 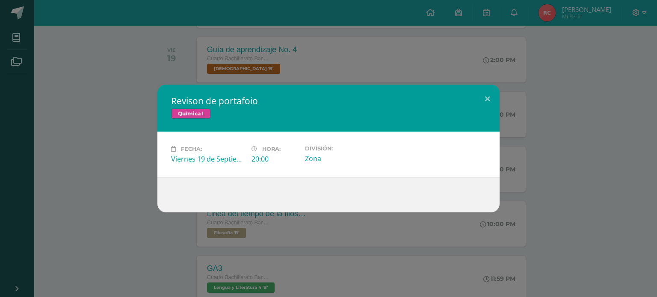 I want to click on button: Close (Esc), so click(x=487, y=99).